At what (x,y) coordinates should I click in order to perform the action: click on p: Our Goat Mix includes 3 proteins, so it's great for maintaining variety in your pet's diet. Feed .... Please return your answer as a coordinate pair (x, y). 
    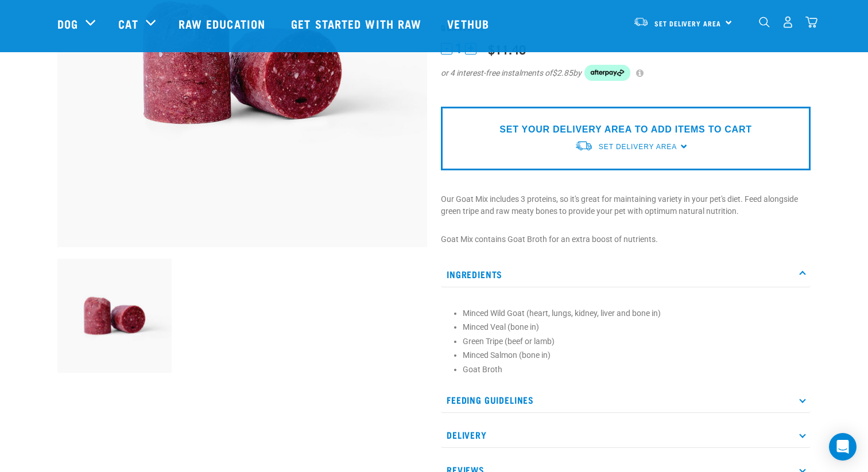
    Looking at the image, I should click on (625, 206).